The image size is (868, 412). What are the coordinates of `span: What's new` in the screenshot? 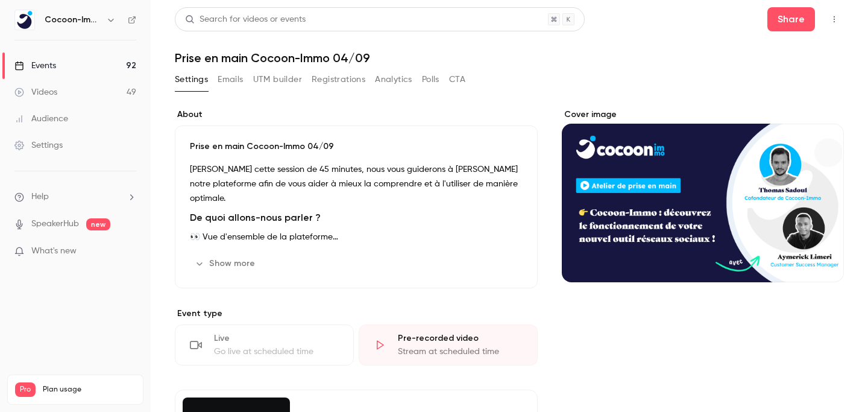 It's located at (54, 251).